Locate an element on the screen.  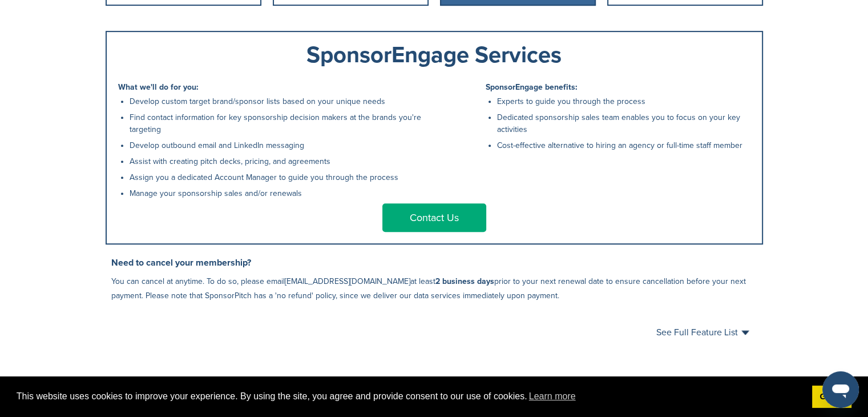
li: Assist with creating pitch decks, pricing, and agreements is located at coordinates (279, 161).